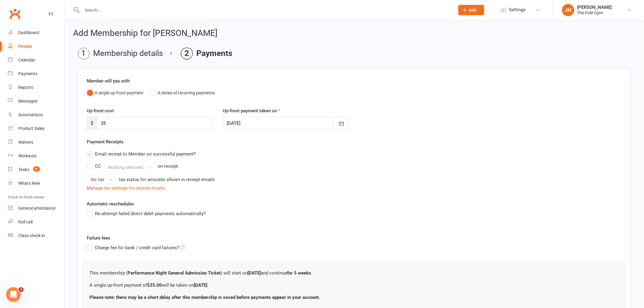  What do you see at coordinates (110, 204) in the screenshot?
I see `label: Automatic reschedules` at bounding box center [110, 204].